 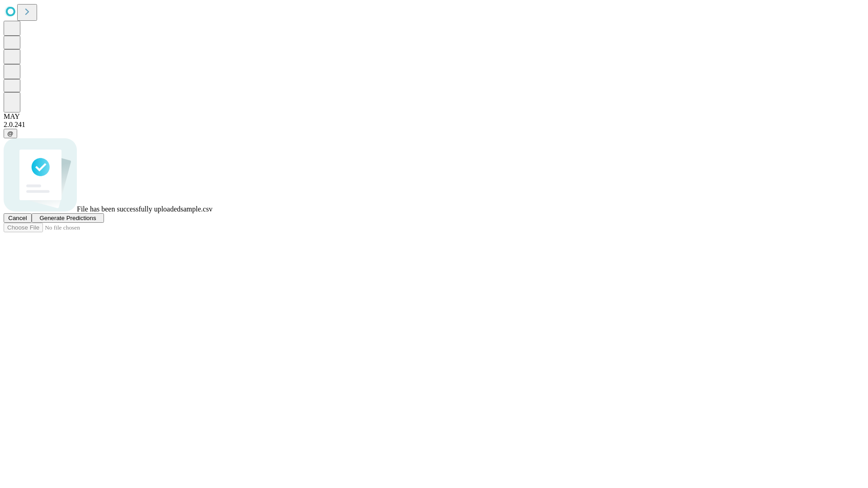 I want to click on span: sample.csv, so click(x=196, y=209).